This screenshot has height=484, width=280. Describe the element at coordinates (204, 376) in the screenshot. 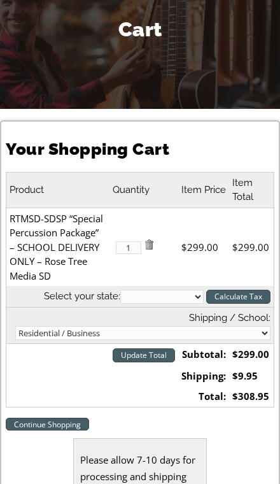

I see `td: Shipping:` at that location.